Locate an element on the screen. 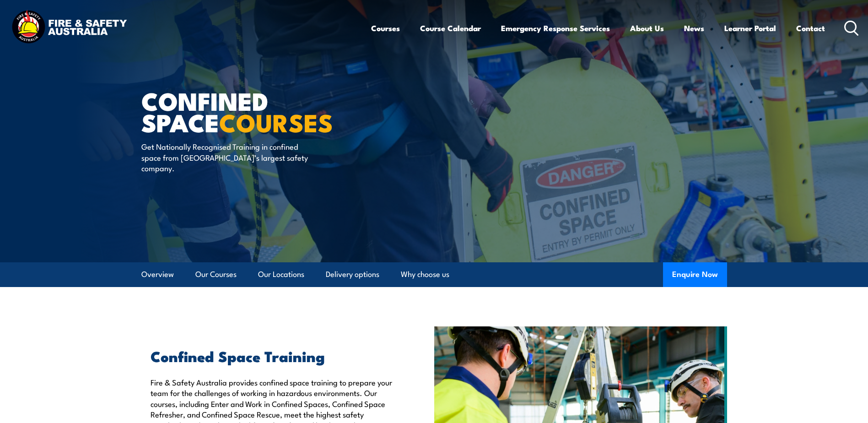  a: Emergency Response Services is located at coordinates (555, 28).